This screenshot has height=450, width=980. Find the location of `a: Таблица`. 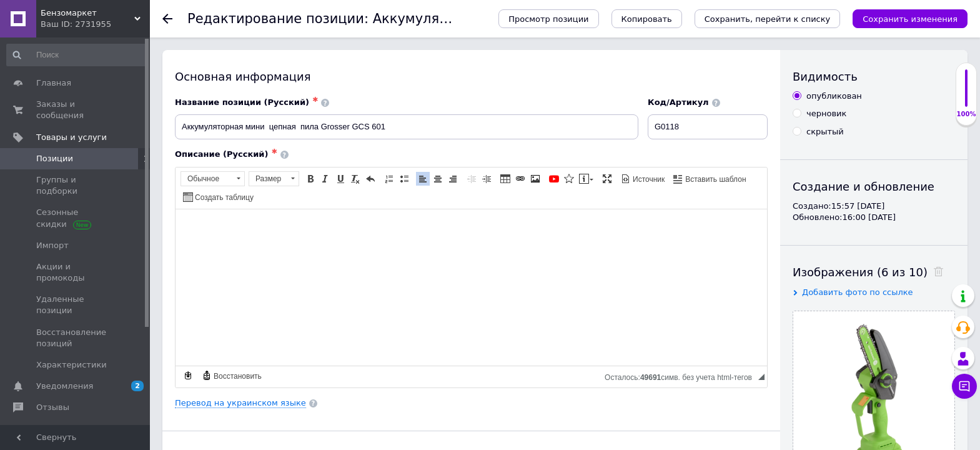

a: Таблица is located at coordinates (505, 178).